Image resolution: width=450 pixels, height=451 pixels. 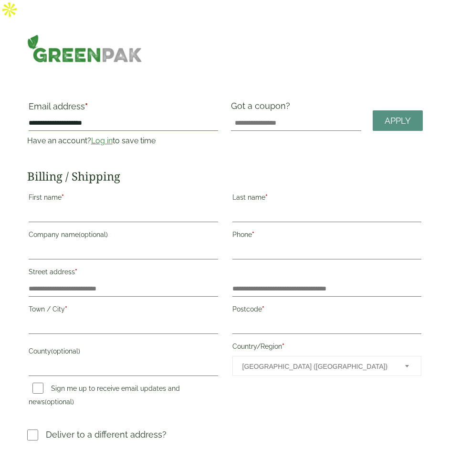 I want to click on a: Apply, so click(x=398, y=120).